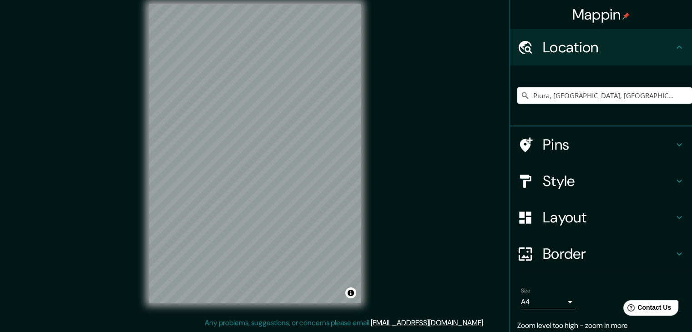 The image size is (692, 332). I want to click on h4: Style, so click(609, 181).